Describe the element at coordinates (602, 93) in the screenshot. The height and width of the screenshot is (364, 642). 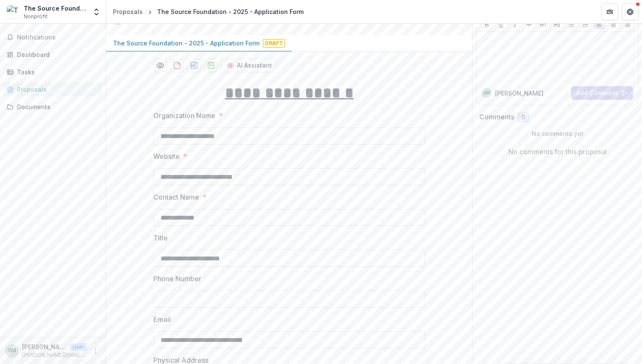
I see `button: Add Comment` at that location.